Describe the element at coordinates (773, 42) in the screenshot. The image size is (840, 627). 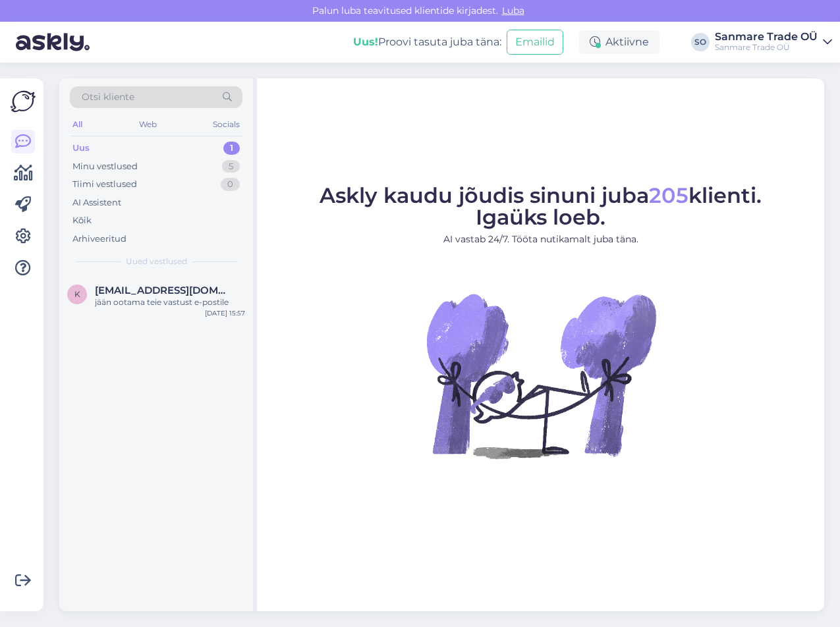
I see `a: Sanmare Trade OÜSanmare Trade OÜ` at that location.